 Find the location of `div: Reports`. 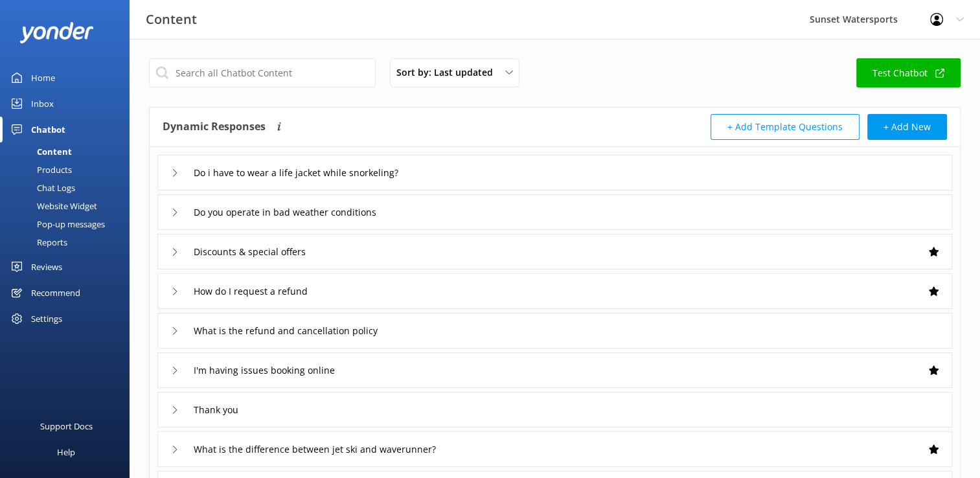

div: Reports is located at coordinates (38, 242).